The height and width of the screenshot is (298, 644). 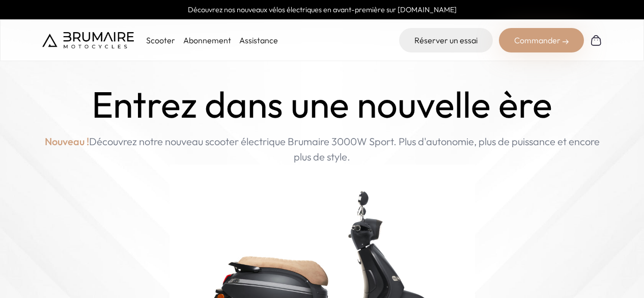 What do you see at coordinates (541, 40) in the screenshot?
I see `div: Commander` at bounding box center [541, 40].